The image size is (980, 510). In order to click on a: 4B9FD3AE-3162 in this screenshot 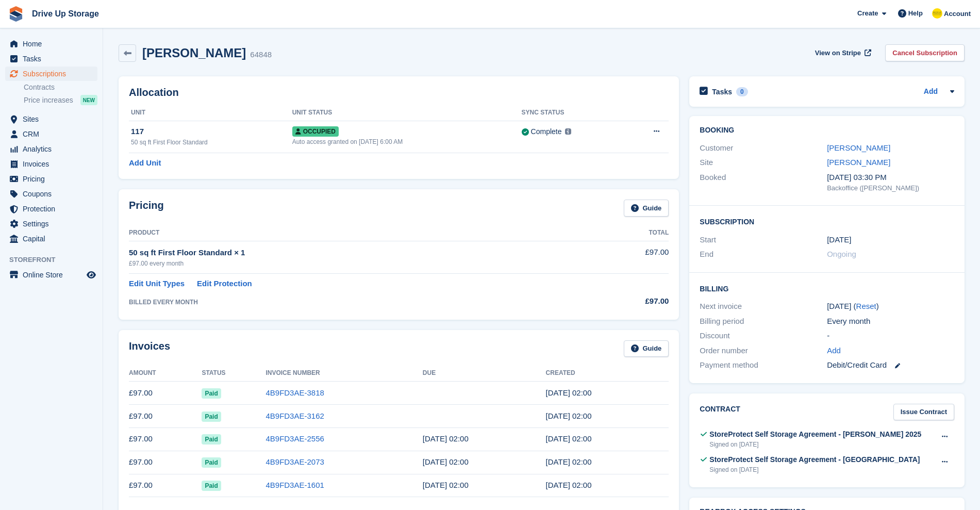, I will do `click(294, 416)`.